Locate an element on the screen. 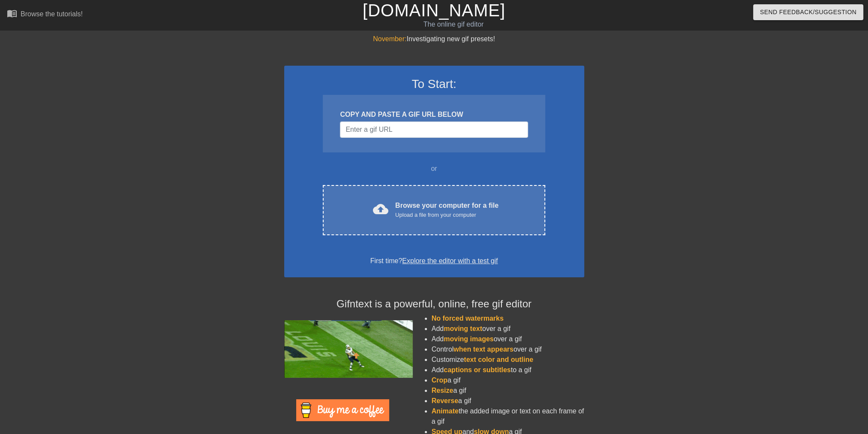 This screenshot has height=434, width=868. li: Add to a gif is located at coordinates (508, 370).